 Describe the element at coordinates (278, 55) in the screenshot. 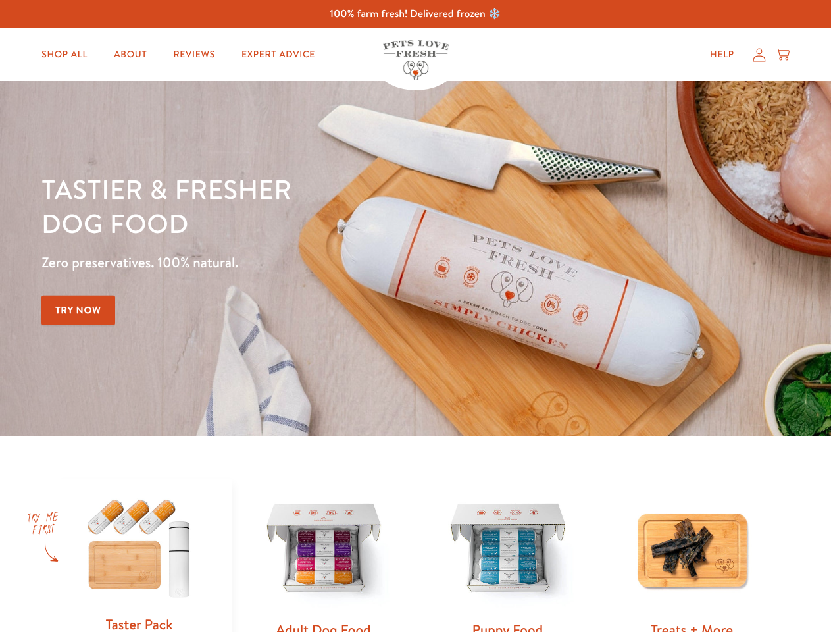

I see `a: Expert Advice` at that location.